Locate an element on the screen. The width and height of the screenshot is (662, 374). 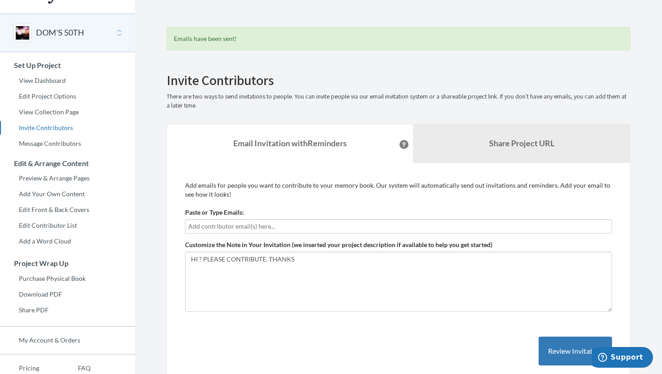
label: Customize the Note in Your Invitation (we inserted your project description if available to help ... is located at coordinates (339, 245).